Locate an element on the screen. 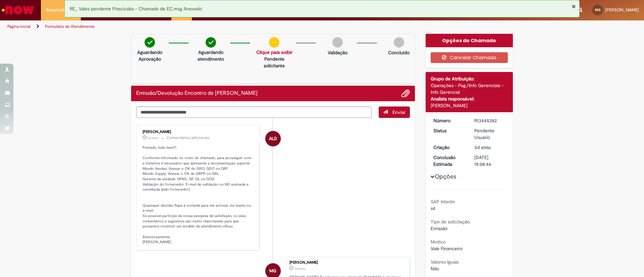 The height and width of the screenshot is (277, 644). b: Valores Iguais is located at coordinates (444, 262).